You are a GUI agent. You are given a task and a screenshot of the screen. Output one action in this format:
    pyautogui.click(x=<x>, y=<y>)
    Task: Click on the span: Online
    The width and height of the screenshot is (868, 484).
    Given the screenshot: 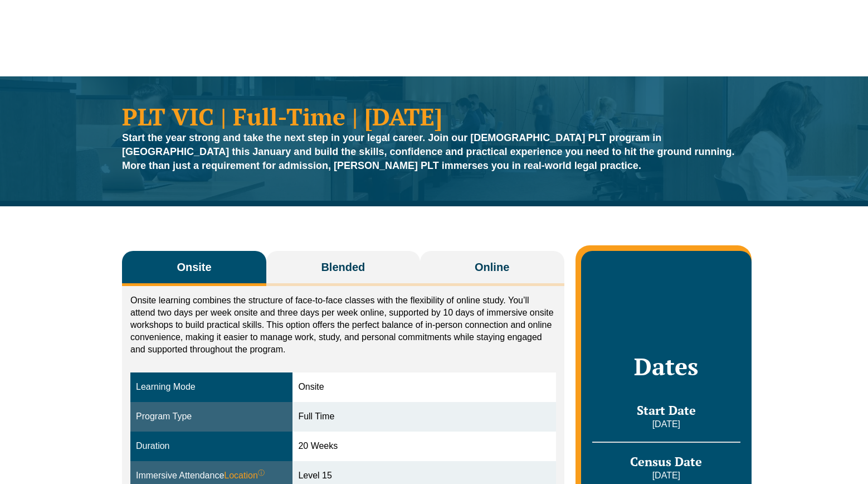 What is the action you would take?
    pyautogui.click(x=492, y=267)
    